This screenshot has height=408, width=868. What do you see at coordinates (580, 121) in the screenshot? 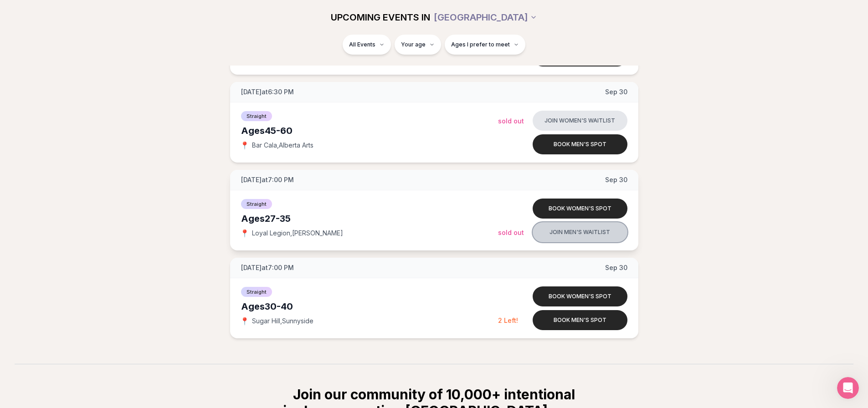
I see `button: Join women's waitlist` at bounding box center [580, 121].